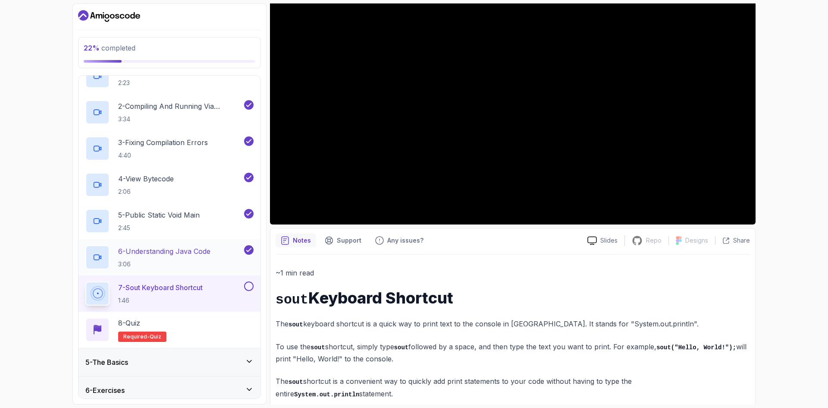 This screenshot has width=828, height=408. I want to click on p: 5 - Public Static Void Main, so click(159, 215).